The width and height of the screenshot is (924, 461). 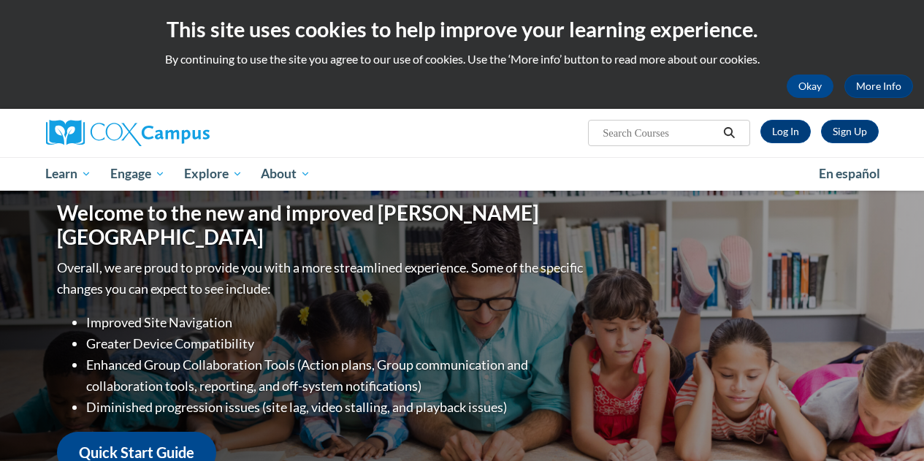 I want to click on a: Cox Campus, so click(x=177, y=133).